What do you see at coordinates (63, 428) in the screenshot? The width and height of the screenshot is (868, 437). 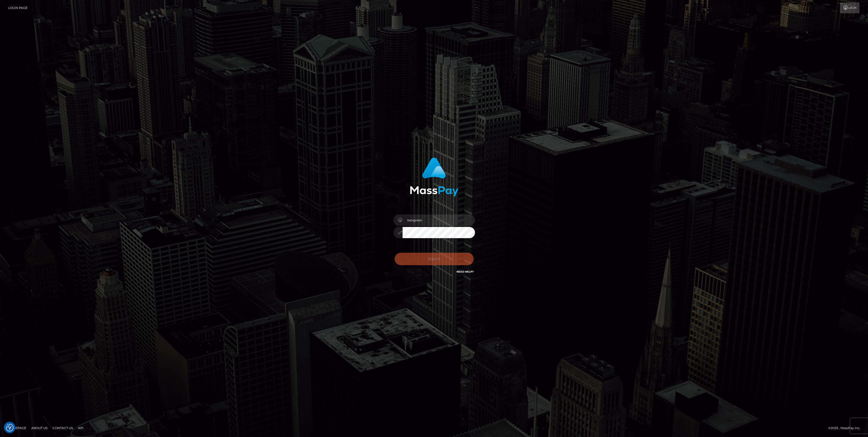 I see `a: Contact Us` at bounding box center [63, 428].